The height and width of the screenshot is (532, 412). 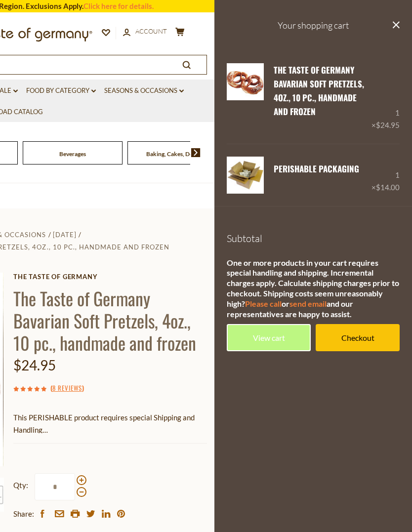 I want to click on a: send email, so click(x=308, y=303).